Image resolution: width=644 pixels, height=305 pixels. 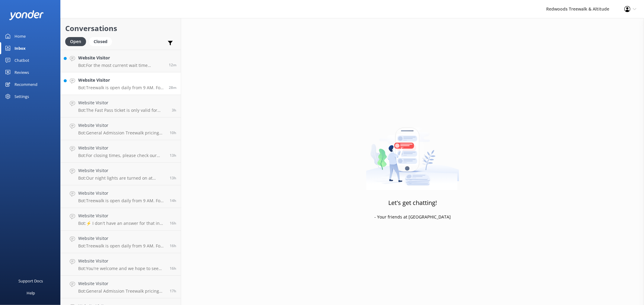 I want to click on div: Home, so click(x=20, y=36).